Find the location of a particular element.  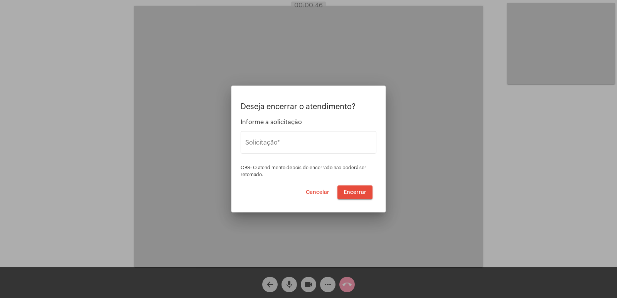

span: Encerrar is located at coordinates (355, 193).